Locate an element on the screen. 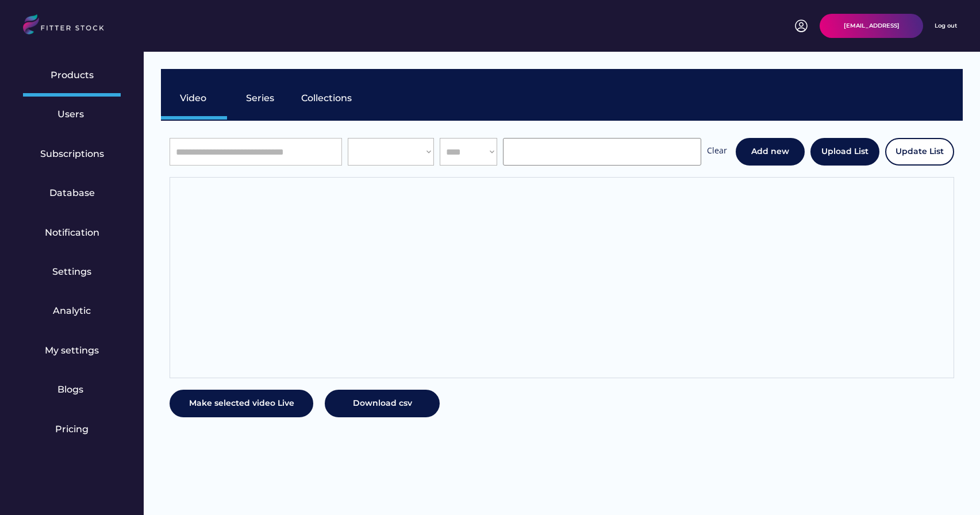 Image resolution: width=980 pixels, height=515 pixels. div: Users is located at coordinates (72, 115).